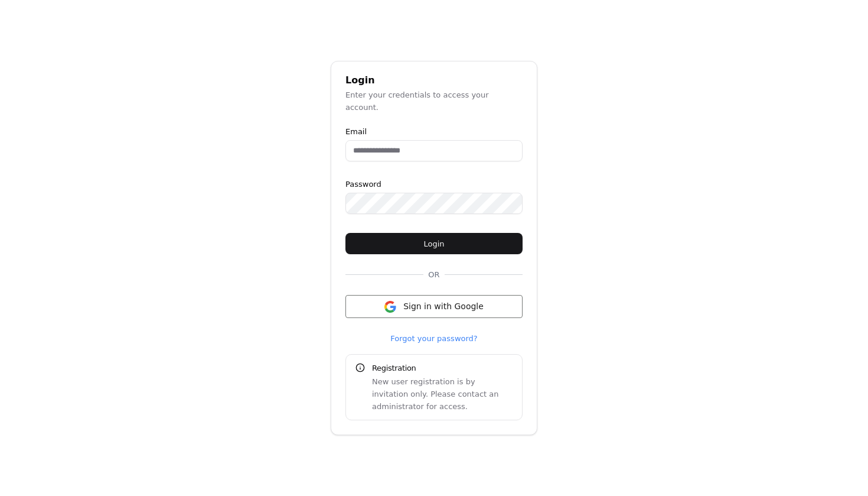 The width and height of the screenshot is (868, 496). What do you see at coordinates (434, 184) in the screenshot?
I see `label: Password` at bounding box center [434, 184].